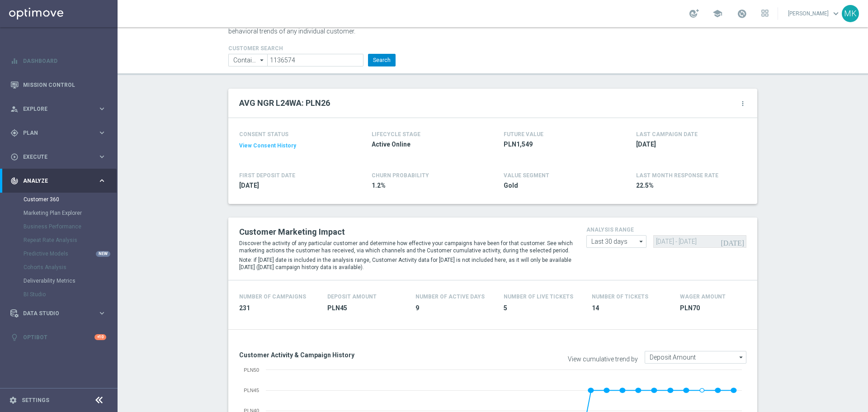  Describe the element at coordinates (718, 308) in the screenshot. I see `span: PLN70` at that location.